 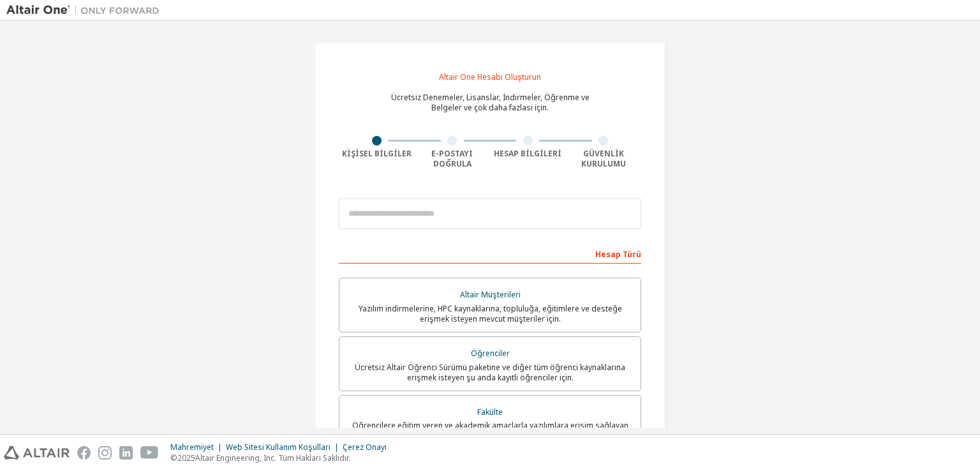 I want to click on font: Öğrencilere eğitim veren ve akademik amaçlarla yazılımlara erişim sağlayan akademik kurumların öğ..., so click(x=490, y=430).